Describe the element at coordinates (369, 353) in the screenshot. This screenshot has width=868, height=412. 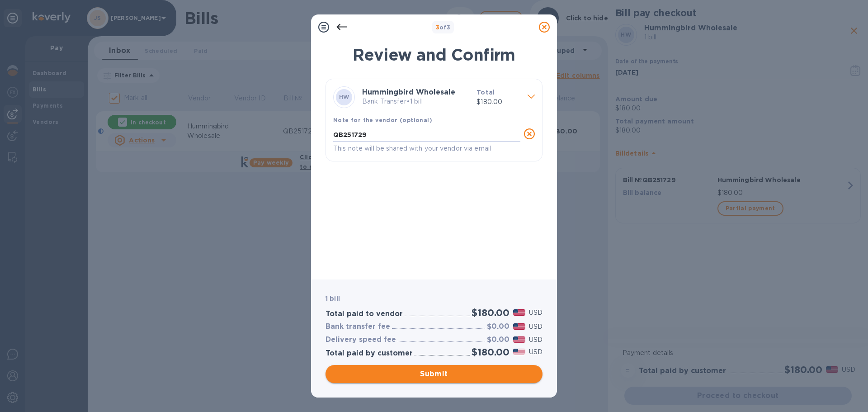
I see `h3: Total paid by customer` at that location.